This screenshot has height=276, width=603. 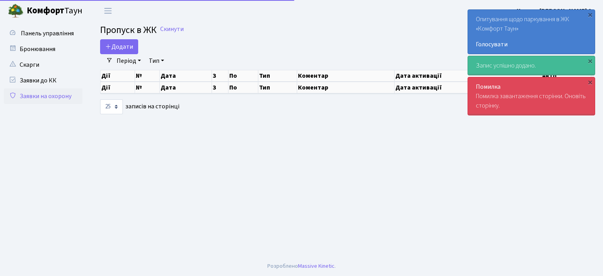 I want to click on div: Розроблено ., so click(x=302, y=266).